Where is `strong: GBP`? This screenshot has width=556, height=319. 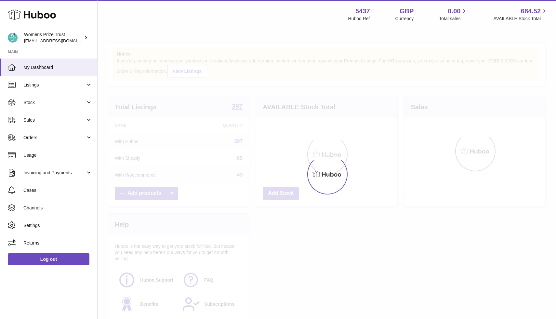
strong: GBP is located at coordinates (407, 11).